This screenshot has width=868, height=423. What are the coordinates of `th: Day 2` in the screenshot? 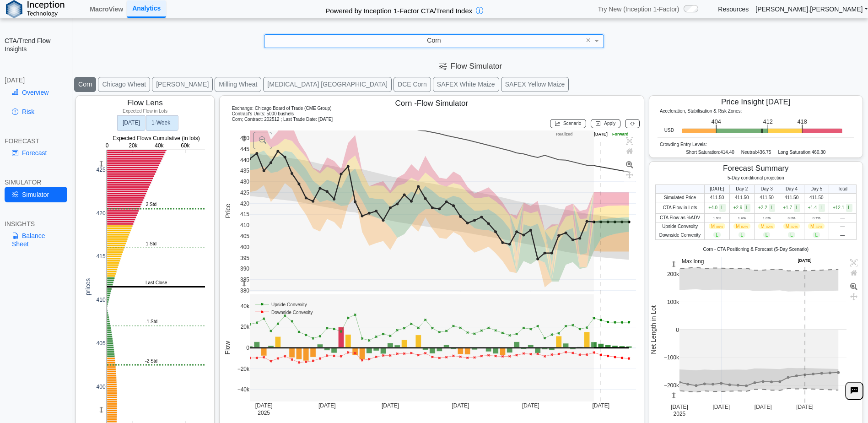 It's located at (742, 189).